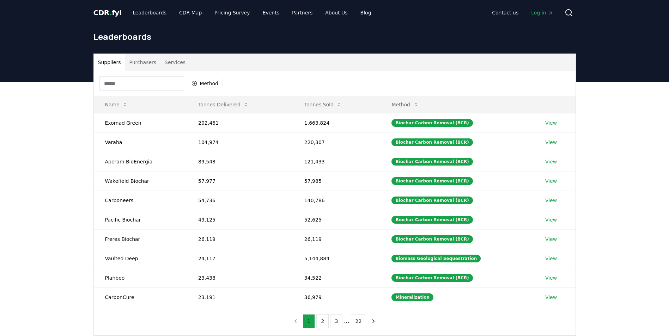 The image size is (669, 336). I want to click on a: Blog, so click(365, 13).